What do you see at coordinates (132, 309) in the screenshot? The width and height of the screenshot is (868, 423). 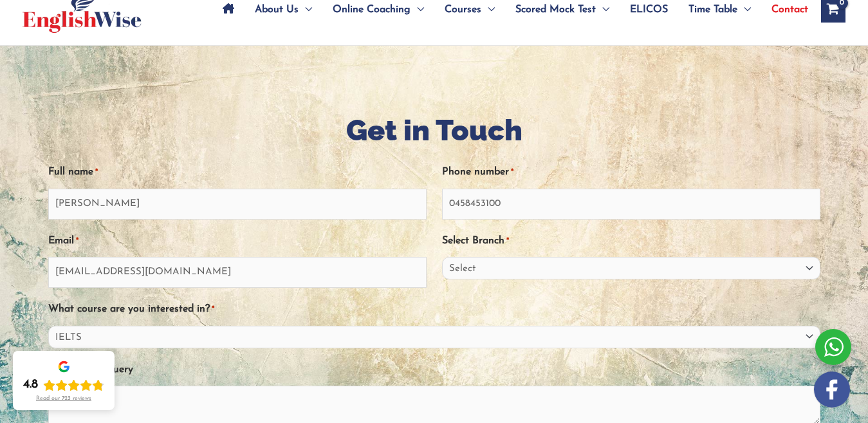 I see `label: What course are you interested in?` at bounding box center [132, 309].